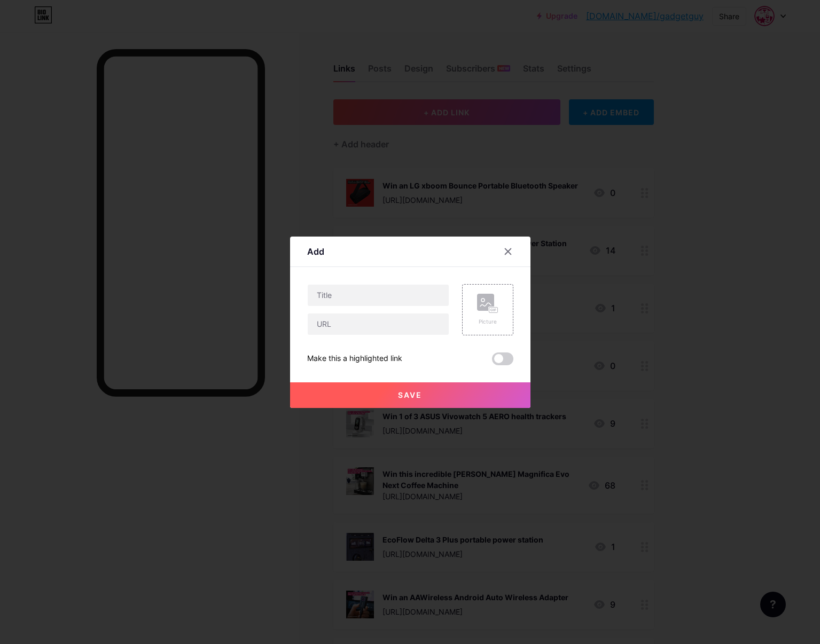  I want to click on div: Add, so click(316, 251).